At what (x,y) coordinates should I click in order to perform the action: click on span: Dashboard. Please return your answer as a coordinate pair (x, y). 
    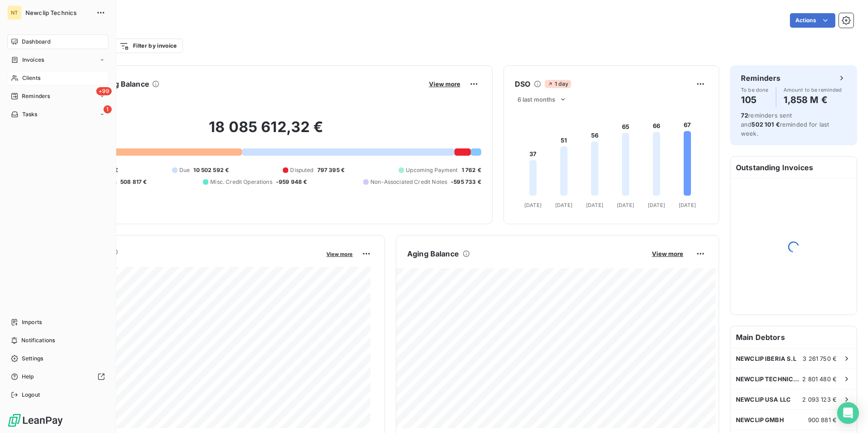
    Looking at the image, I should click on (36, 42).